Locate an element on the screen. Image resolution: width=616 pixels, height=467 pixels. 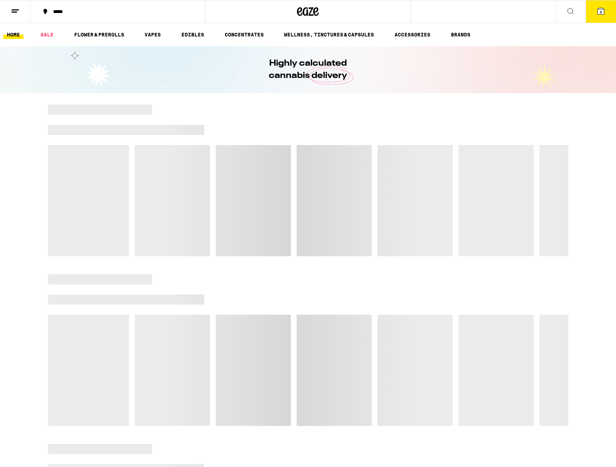
a: WELLNESS, TINCTURES & CAPSULES is located at coordinates (329, 35).